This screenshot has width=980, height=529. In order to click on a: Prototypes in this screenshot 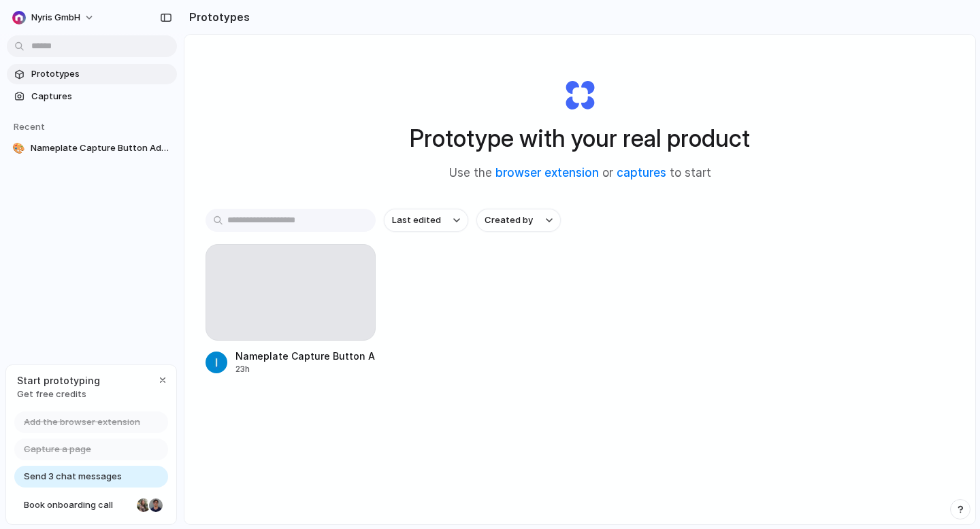, I will do `click(92, 74)`.